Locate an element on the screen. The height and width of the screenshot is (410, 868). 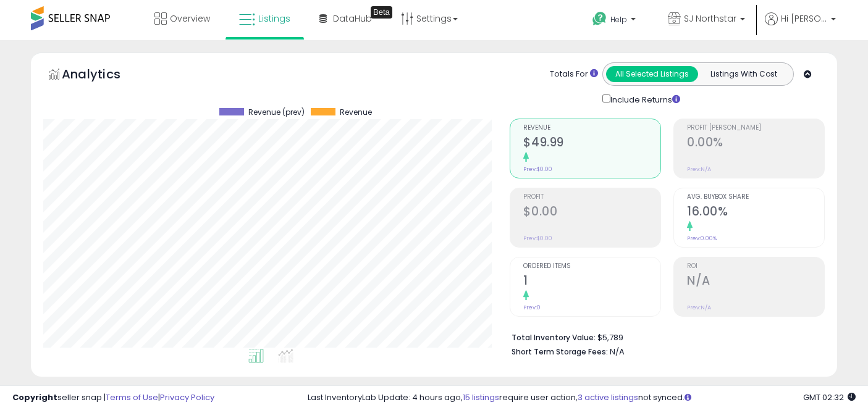
h2: 0.00% is located at coordinates (755, 143).